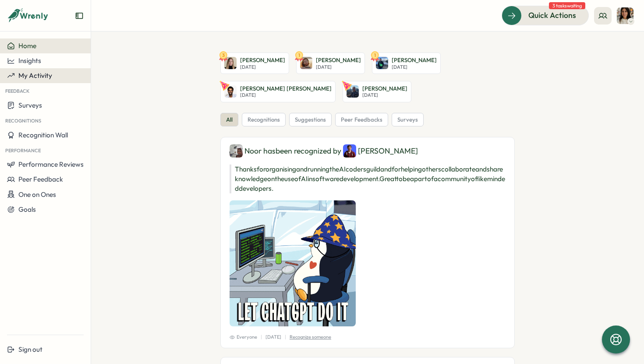 This screenshot has height=364, width=644. What do you see at coordinates (27, 46) in the screenshot?
I see `span: Home` at bounding box center [27, 46].